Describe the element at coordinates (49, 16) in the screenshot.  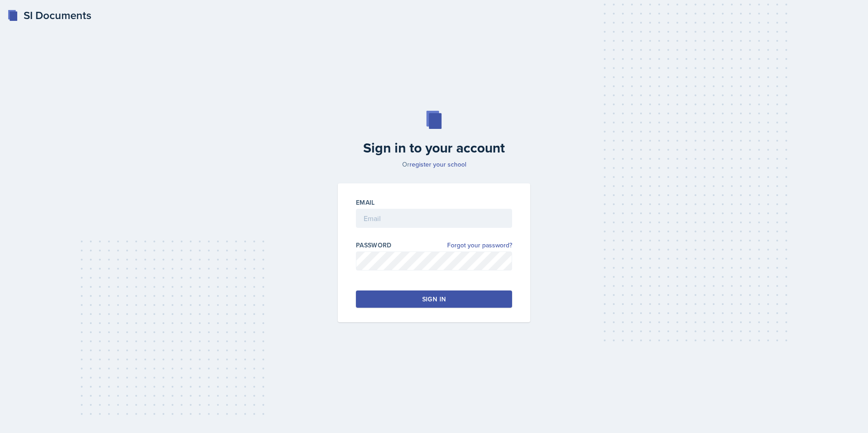
I see `div: SI Documents` at that location.